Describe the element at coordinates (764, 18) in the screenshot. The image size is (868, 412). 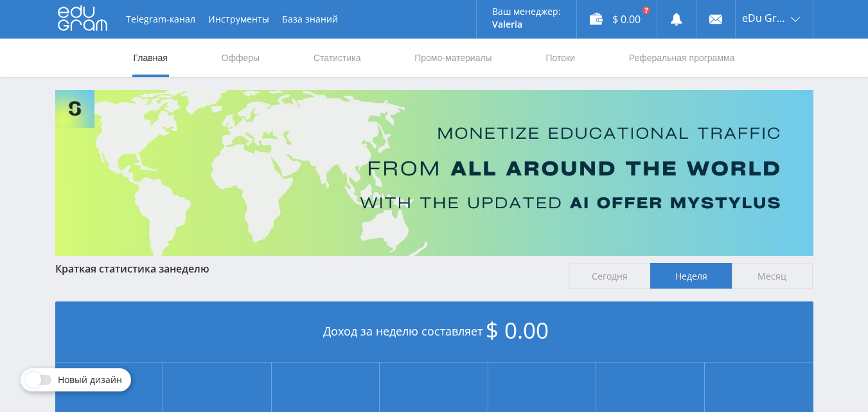
I see `span: eDu Group` at that location.